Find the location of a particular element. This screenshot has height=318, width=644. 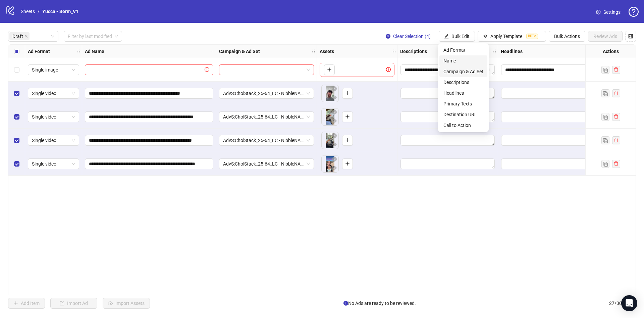

div: Resize Campaign & Ad Set column is located at coordinates (315, 51).